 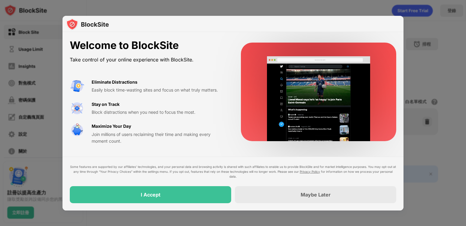 I want to click on img: value-avoid-distractions.svg, so click(x=77, y=86).